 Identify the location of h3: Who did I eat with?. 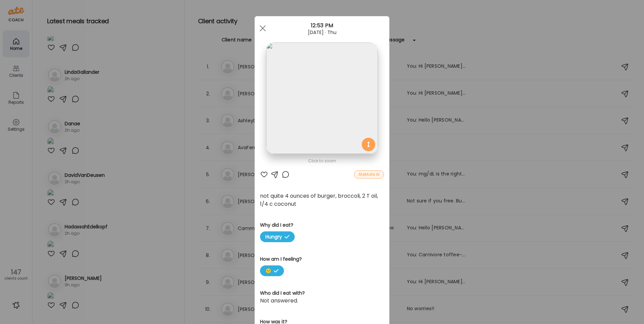
(322, 292).